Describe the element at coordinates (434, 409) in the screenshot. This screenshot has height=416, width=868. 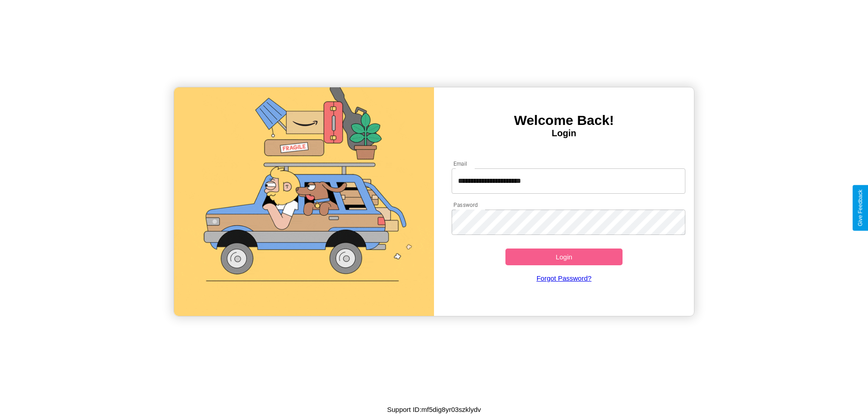
I see `p: Support ID: mf5dig8yr03szklydv` at that location.